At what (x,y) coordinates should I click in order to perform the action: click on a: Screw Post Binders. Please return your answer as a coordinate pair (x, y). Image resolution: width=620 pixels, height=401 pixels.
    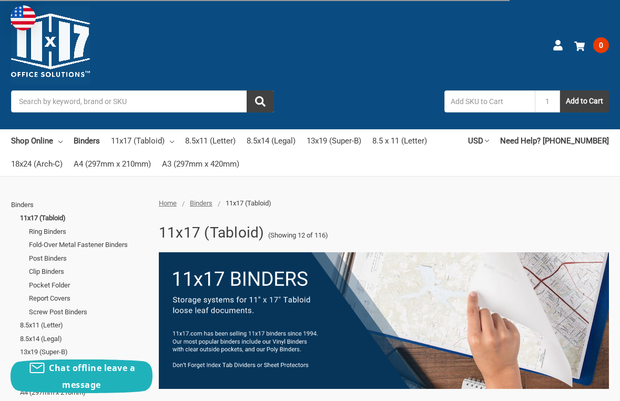
    Looking at the image, I should click on (88, 312).